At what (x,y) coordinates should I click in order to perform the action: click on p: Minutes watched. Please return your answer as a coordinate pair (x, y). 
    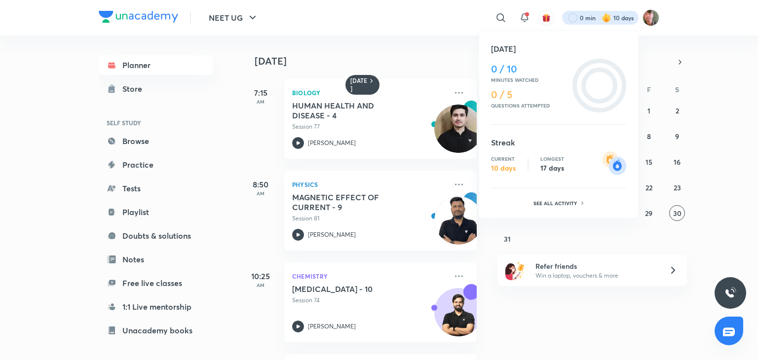
    Looking at the image, I should click on (529, 80).